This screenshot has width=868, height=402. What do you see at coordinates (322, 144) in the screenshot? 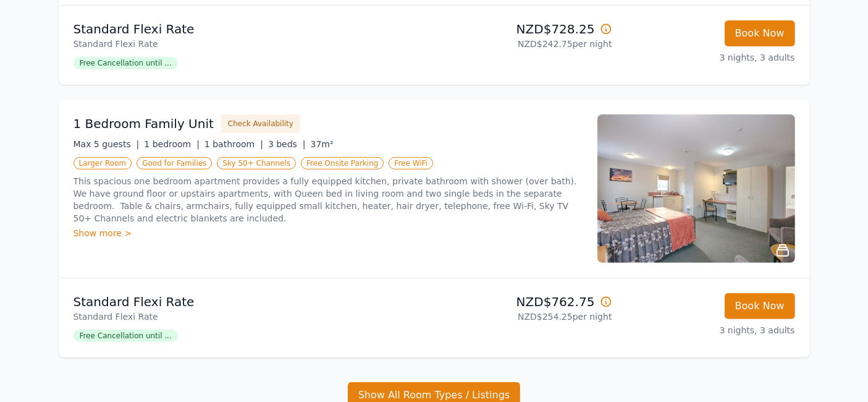
I see `span: 37m²` at bounding box center [322, 144].